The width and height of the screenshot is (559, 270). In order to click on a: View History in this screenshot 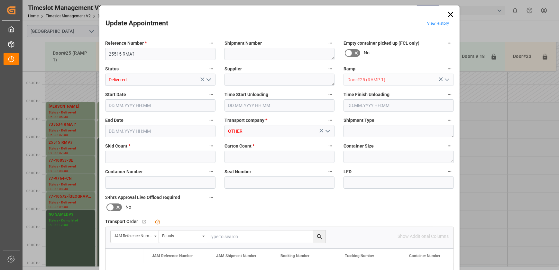, I will do `click(438, 23)`.